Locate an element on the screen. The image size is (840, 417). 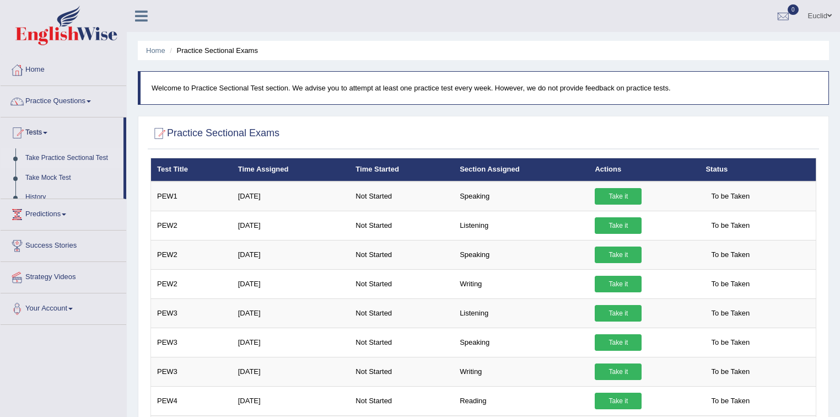
th: Time Started is located at coordinates (401, 170).